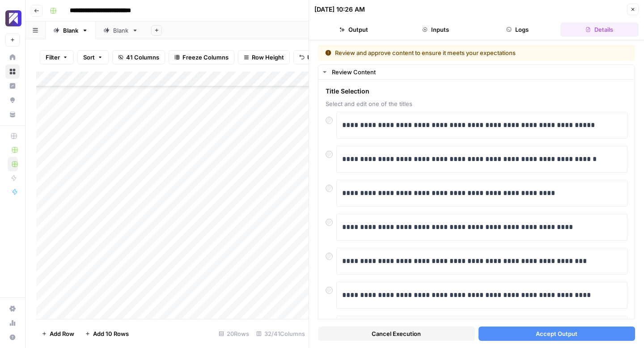 This screenshot has width=644, height=348. I want to click on a: Browse, so click(13, 72).